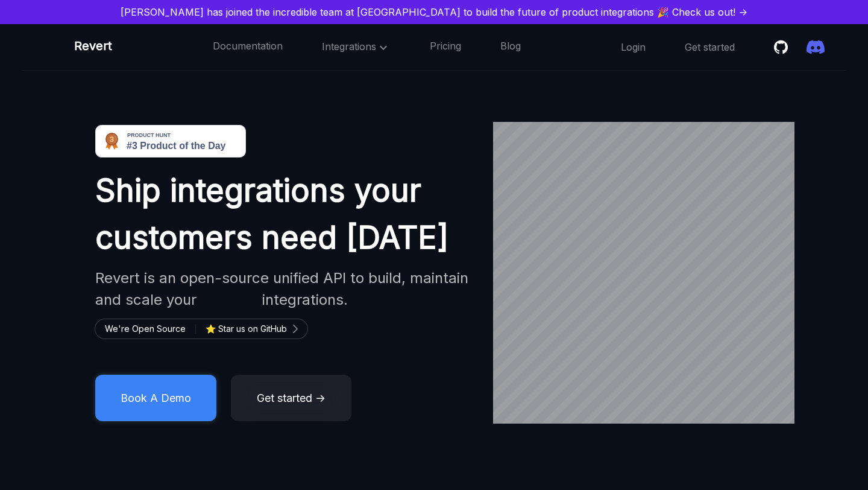  Describe the element at coordinates (783, 47) in the screenshot. I see `a: Star revertinc/revert on Github` at that location.